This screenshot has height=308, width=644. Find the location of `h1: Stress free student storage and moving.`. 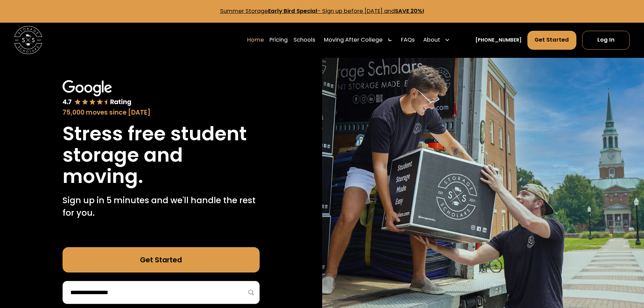

h1: Stress free student storage and moving. is located at coordinates (161, 155).